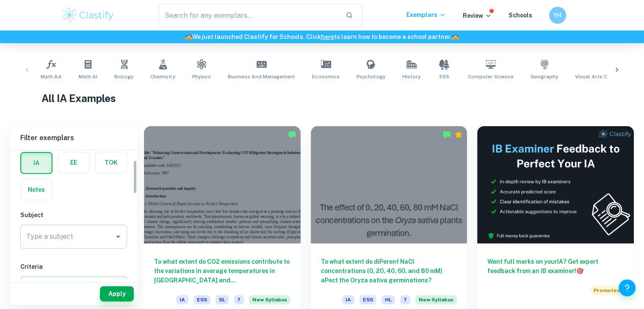 This screenshot has width=644, height=309. I want to click on button: Help and Feedback, so click(627, 288).